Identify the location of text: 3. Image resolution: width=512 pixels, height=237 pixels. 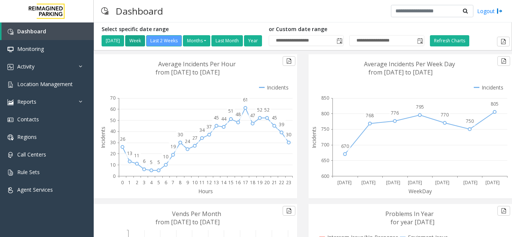
(144, 183).